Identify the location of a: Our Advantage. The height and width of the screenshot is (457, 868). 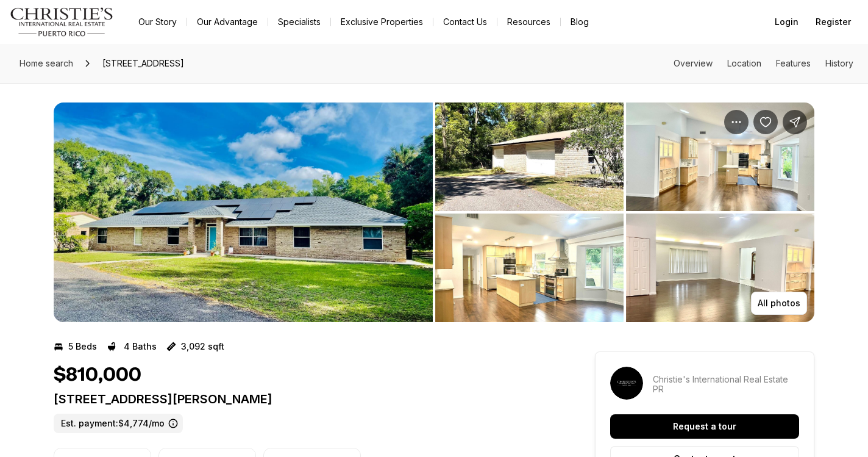
(227, 22).